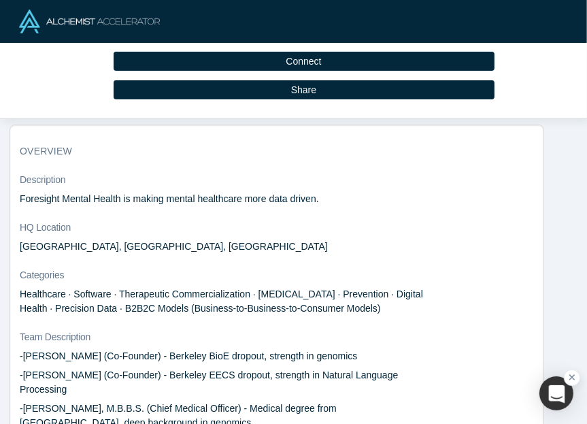  I want to click on dt: Categories, so click(277, 275).